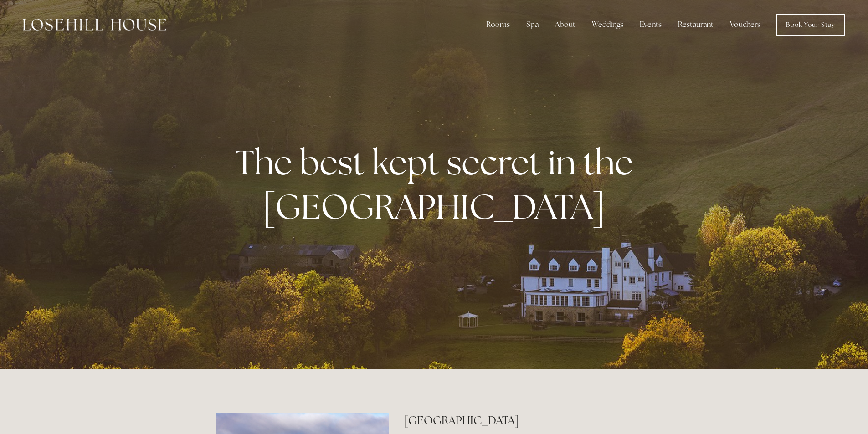 This screenshot has width=868, height=434. Describe the element at coordinates (94, 25) in the screenshot. I see `img: Losehill House` at that location.